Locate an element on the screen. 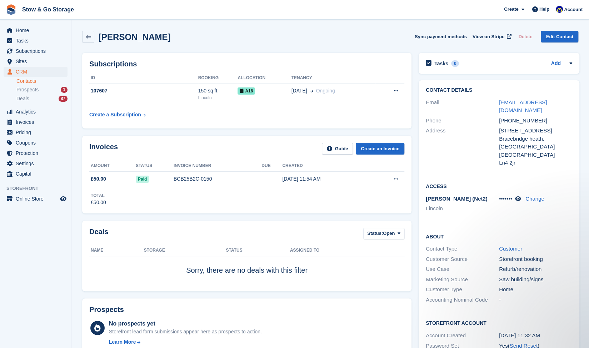 This screenshot has width=589, height=348. button: Status: Open is located at coordinates (384, 234).